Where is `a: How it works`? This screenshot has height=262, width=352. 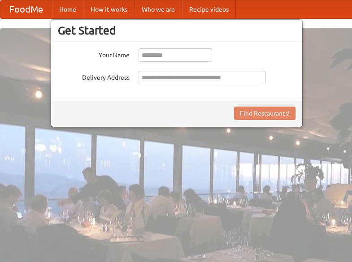
a: How it works is located at coordinates (109, 9).